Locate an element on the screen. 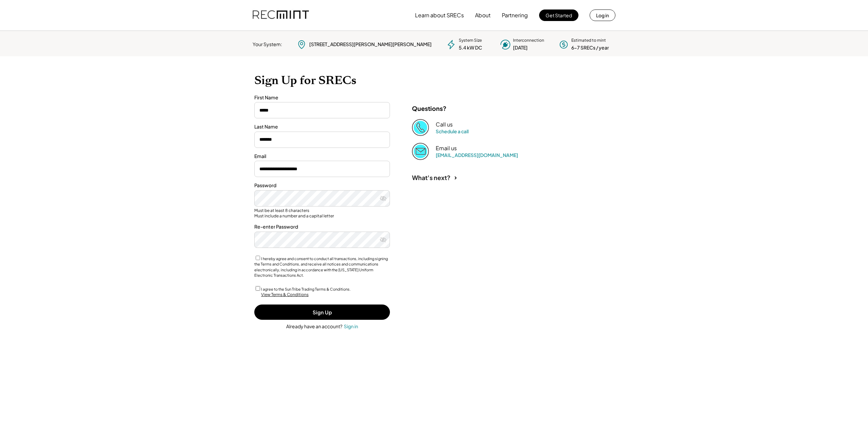 The width and height of the screenshot is (868, 431). div: Email us is located at coordinates (446, 148).